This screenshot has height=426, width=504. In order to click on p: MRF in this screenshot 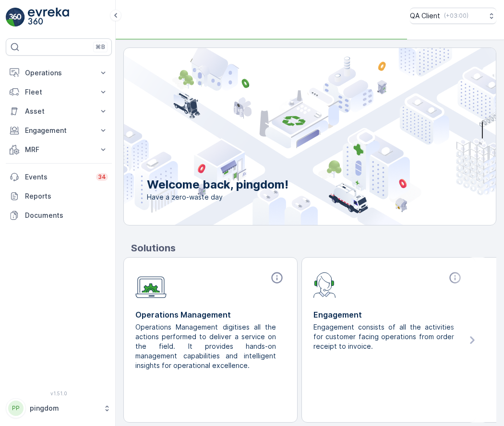, I will do `click(59, 149)`.